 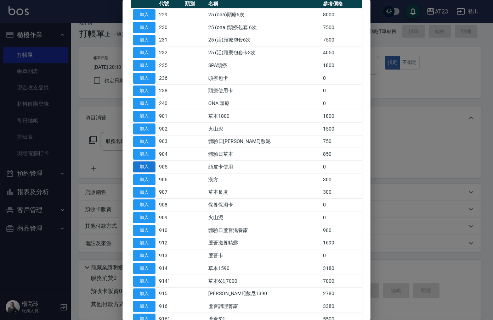 I want to click on td: 903, so click(x=170, y=141).